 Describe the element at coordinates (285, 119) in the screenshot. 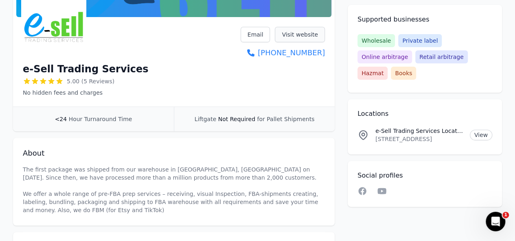

I see `span: for Pallet Shipments` at that location.